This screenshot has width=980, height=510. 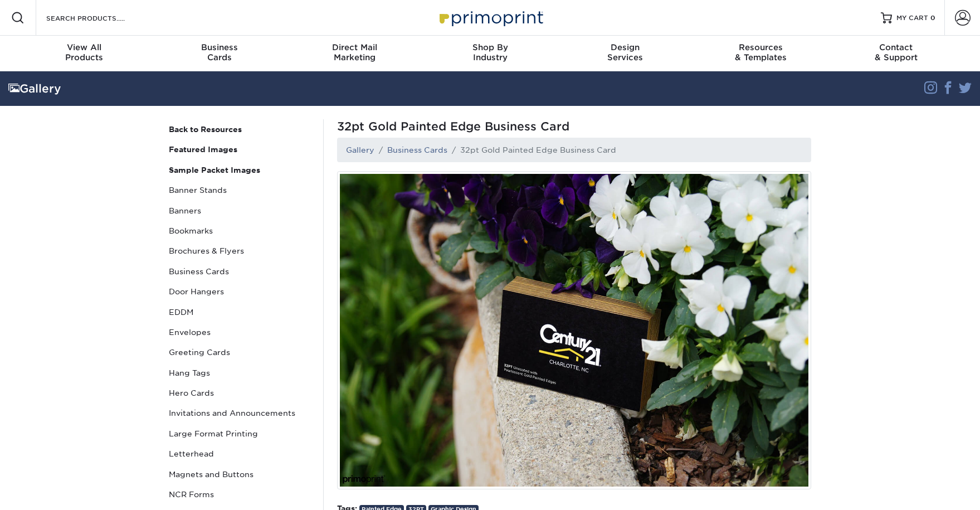 I want to click on a: Shop ByIndustry, so click(x=489, y=54).